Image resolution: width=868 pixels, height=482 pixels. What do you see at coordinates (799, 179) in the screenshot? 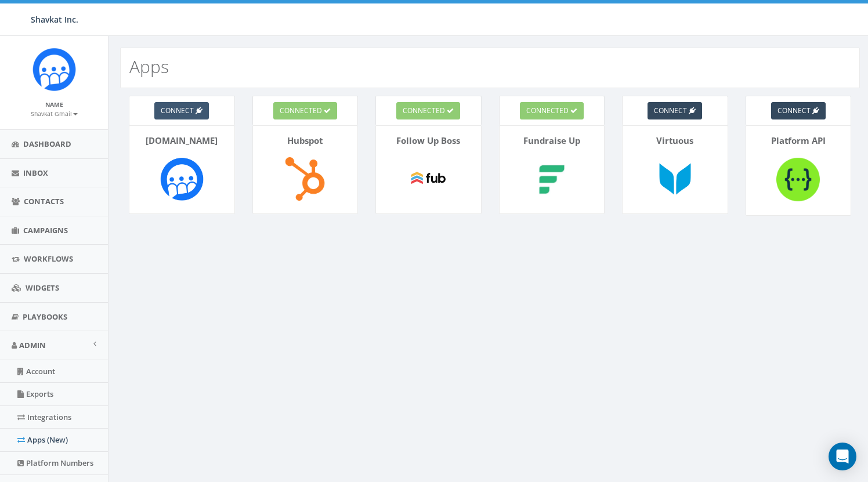
I see `img: Platform API-logo` at bounding box center [799, 179].